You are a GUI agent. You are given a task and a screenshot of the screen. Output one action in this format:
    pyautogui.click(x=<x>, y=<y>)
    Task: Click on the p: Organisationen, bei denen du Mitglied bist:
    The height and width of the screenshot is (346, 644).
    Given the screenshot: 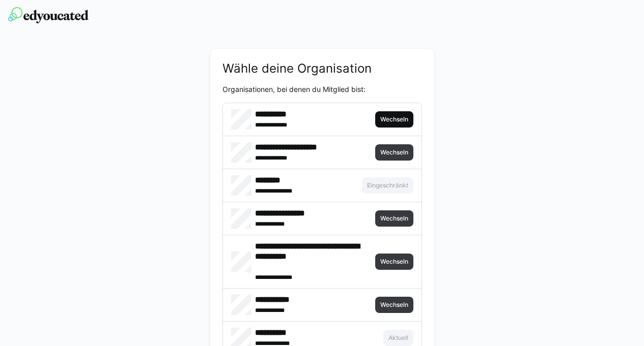 What is the action you would take?
    pyautogui.click(x=322, y=89)
    